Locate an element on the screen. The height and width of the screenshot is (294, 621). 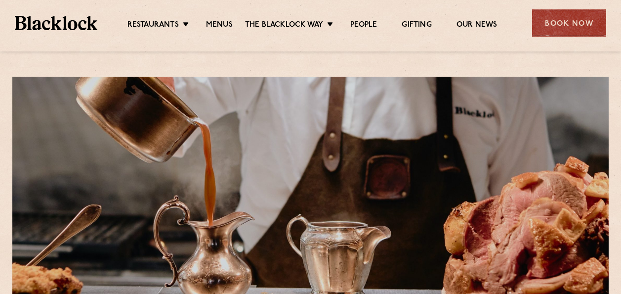
img: BL_Textured_Logo-footer-cropped.svg is located at coordinates (56, 23).